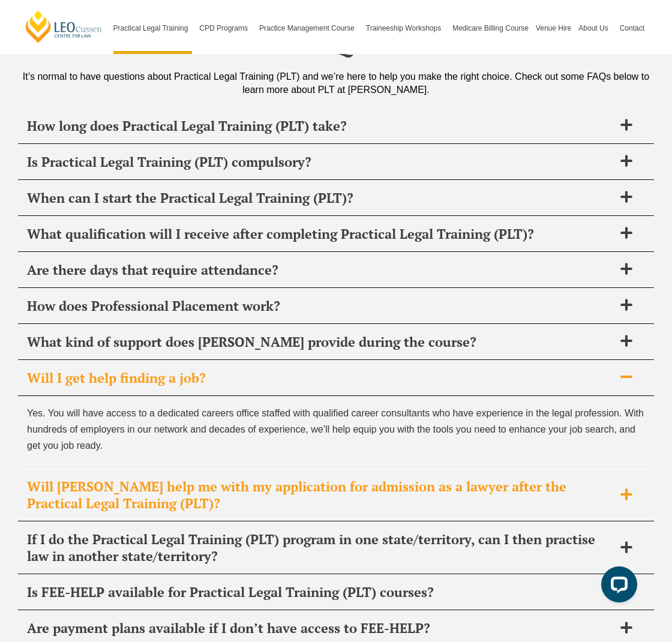 The image size is (672, 642). I want to click on a: Contact, so click(631, 28).